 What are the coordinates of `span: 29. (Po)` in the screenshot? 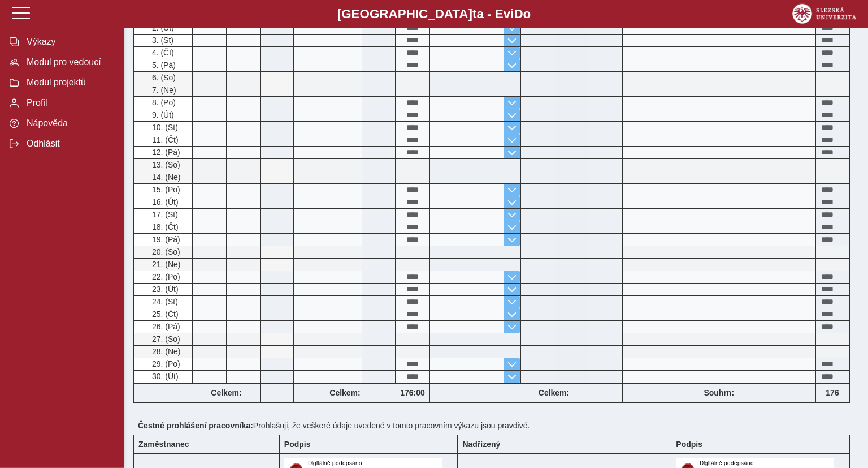 It's located at (165, 364).